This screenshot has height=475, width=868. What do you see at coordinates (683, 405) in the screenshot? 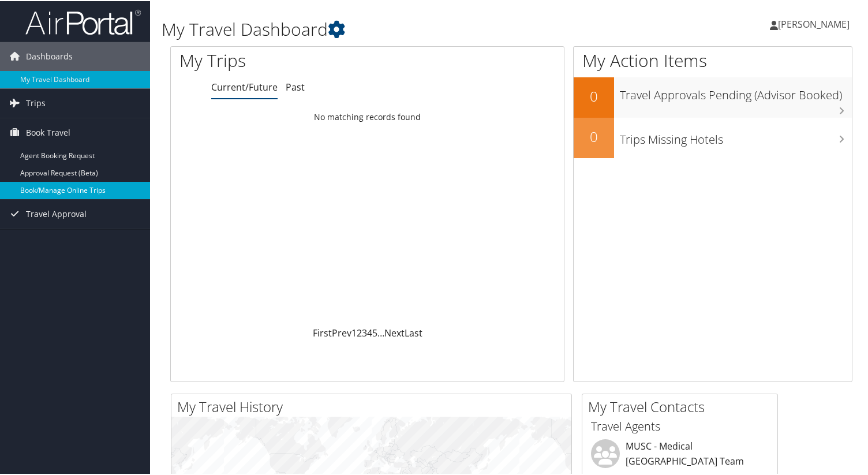
I see `h2: My Travel Contacts` at bounding box center [683, 405].